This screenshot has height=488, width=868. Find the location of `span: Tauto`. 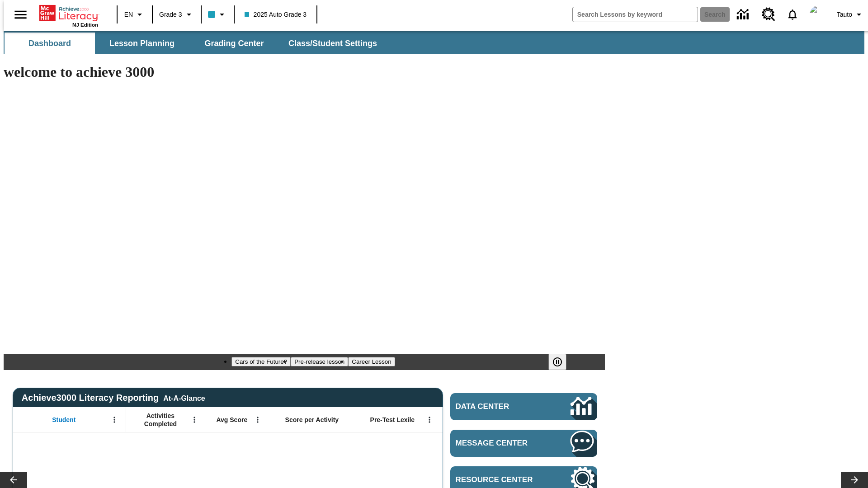

span: Tauto is located at coordinates (844, 15).